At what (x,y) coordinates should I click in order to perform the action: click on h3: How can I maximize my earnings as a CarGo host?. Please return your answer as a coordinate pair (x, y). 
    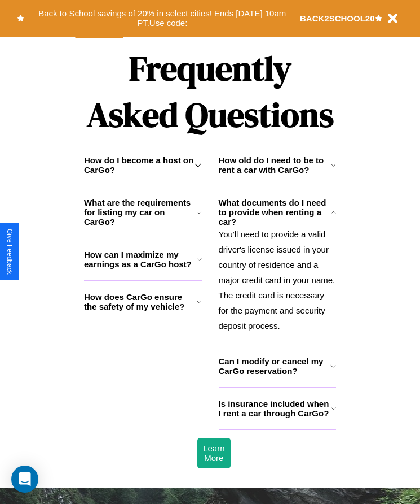
    Looking at the image, I should click on (140, 259).